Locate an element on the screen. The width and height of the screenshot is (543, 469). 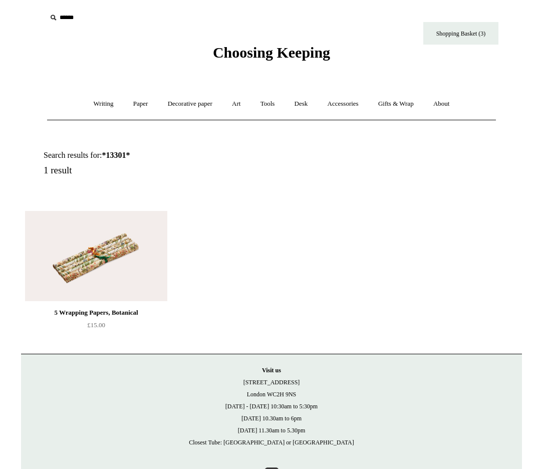
strong: Visit us is located at coordinates (272, 370).